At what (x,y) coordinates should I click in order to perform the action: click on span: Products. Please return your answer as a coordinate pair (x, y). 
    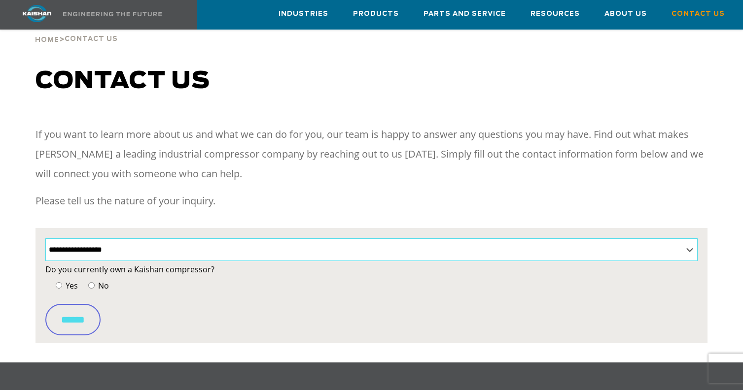
    Looking at the image, I should click on (376, 14).